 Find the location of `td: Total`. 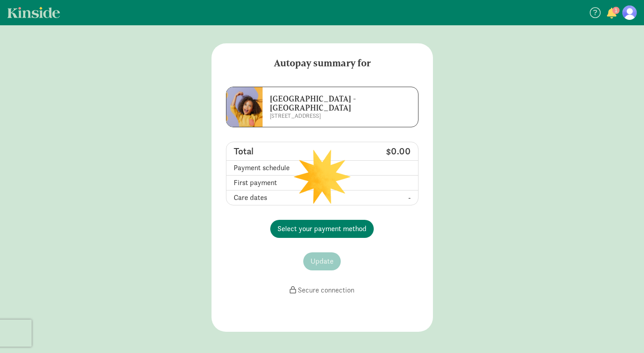

td: Total is located at coordinates (286, 151).